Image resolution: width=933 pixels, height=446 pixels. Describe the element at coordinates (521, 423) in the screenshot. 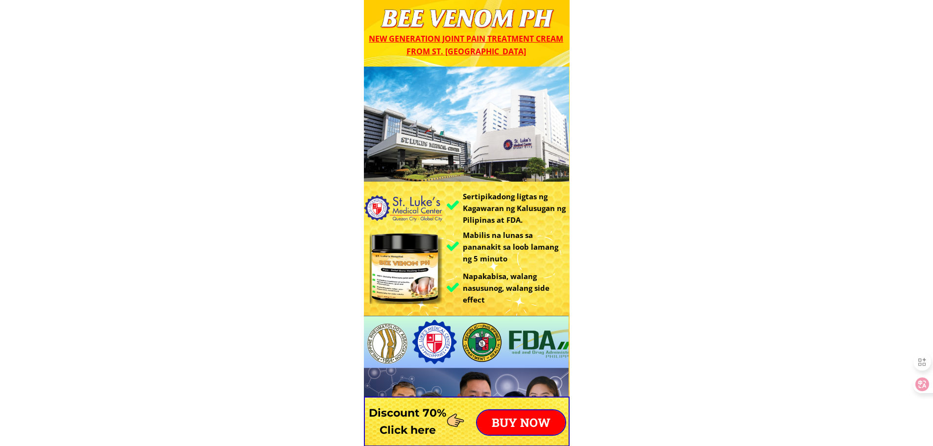

I see `p: BUY NOW` at that location.